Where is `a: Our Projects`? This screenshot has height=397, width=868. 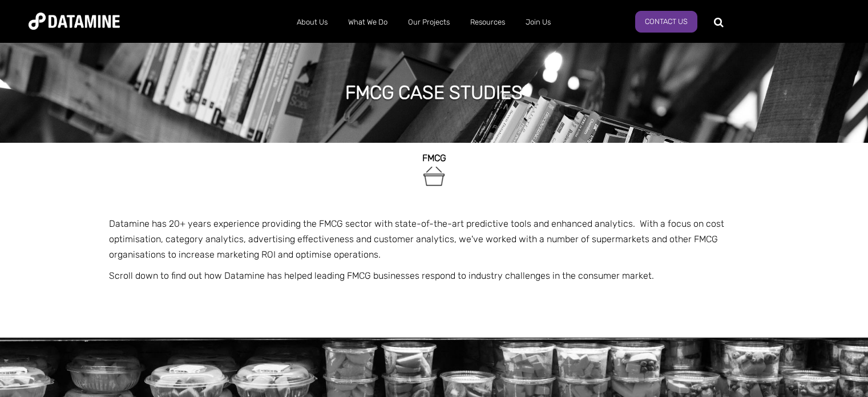 a: Our Projects is located at coordinates (428, 22).